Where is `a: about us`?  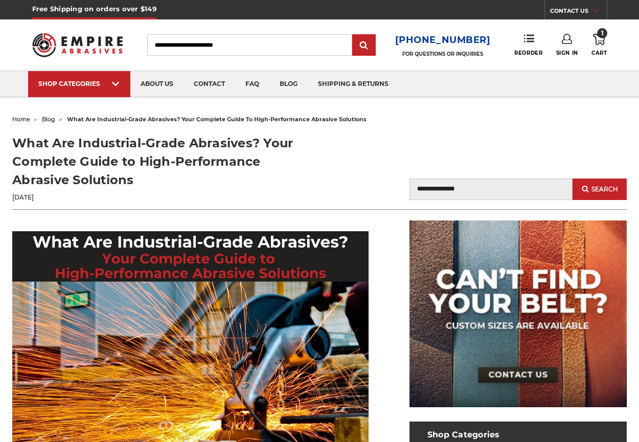 a: about us is located at coordinates (157, 84).